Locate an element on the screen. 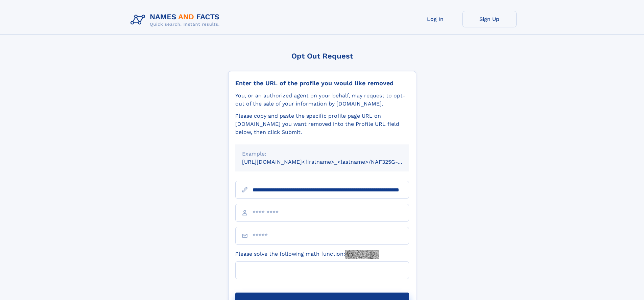 The width and height of the screenshot is (644, 300). div: You, or an authorized agent on your behalf, may request to opt-out of the sale of your informatio... is located at coordinates (322, 100).